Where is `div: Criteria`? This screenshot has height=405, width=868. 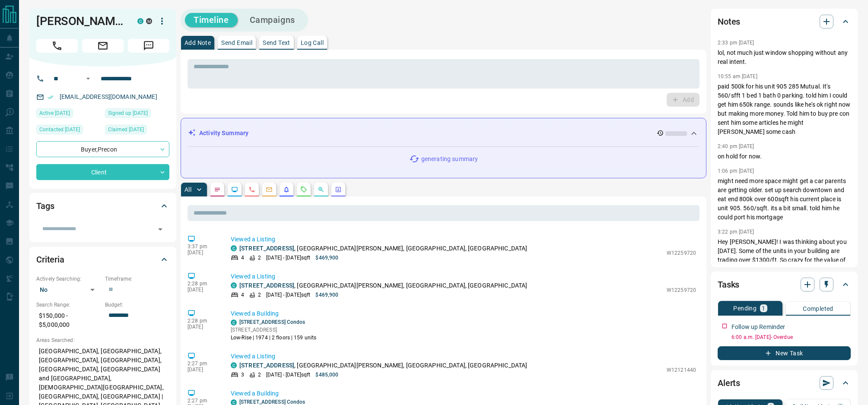 div: Criteria is located at coordinates (103, 259).